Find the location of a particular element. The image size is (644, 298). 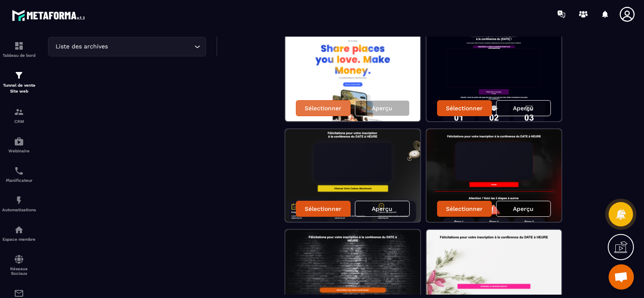

p: Réseaux Sociaux is located at coordinates (19, 271).